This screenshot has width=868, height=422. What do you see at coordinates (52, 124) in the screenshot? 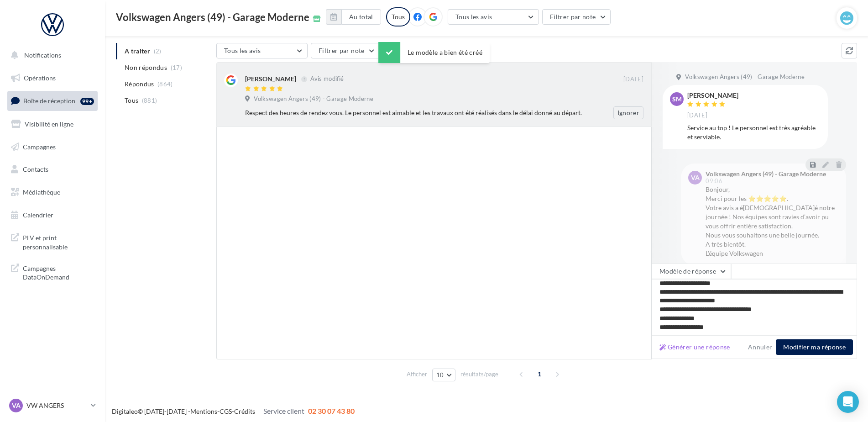
I see `a: Visibilité en ligne` at bounding box center [52, 124].